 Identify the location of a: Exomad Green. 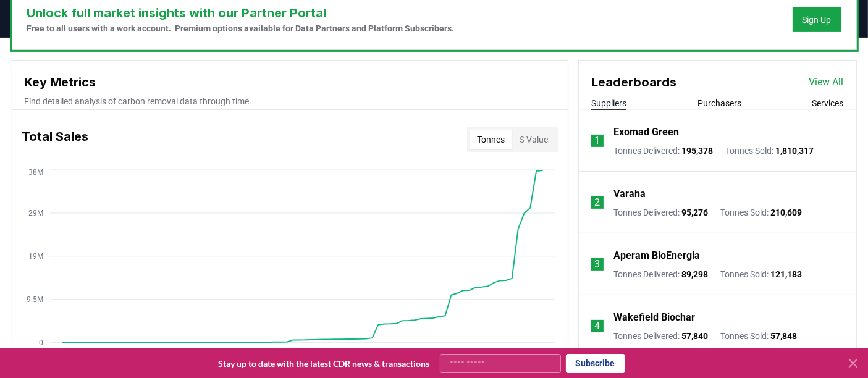
(646, 132).